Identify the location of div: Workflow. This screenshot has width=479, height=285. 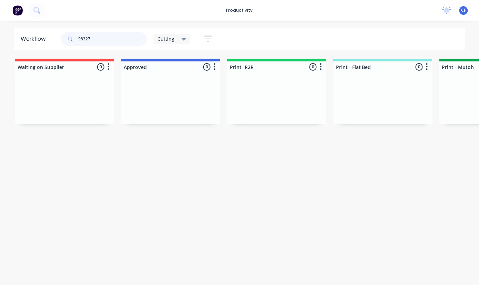
(35, 39).